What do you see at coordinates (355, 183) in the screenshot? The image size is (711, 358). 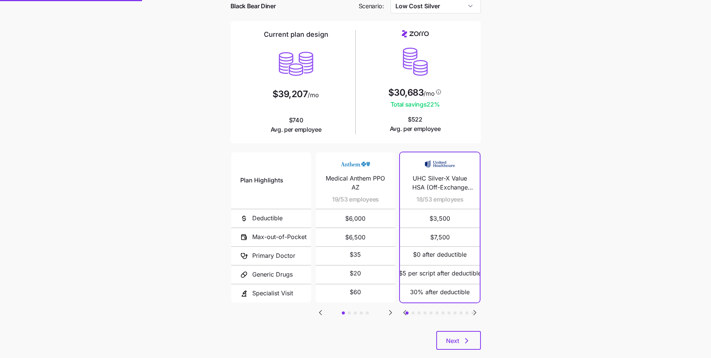 I see `span: Medical Anthem PPO AZ` at bounding box center [355, 183].